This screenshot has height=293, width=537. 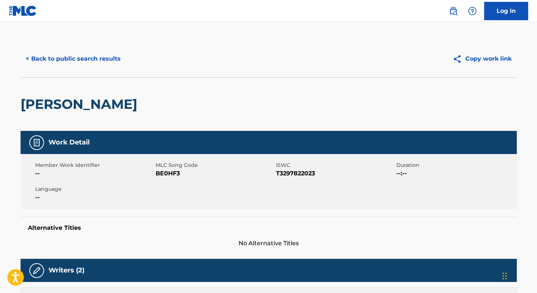 I want to click on a: Public Search, so click(x=454, y=11).